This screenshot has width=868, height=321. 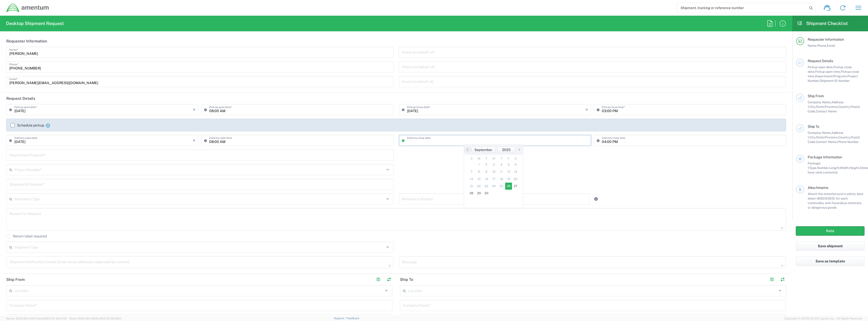 I want to click on span: Type,, so click(x=813, y=167).